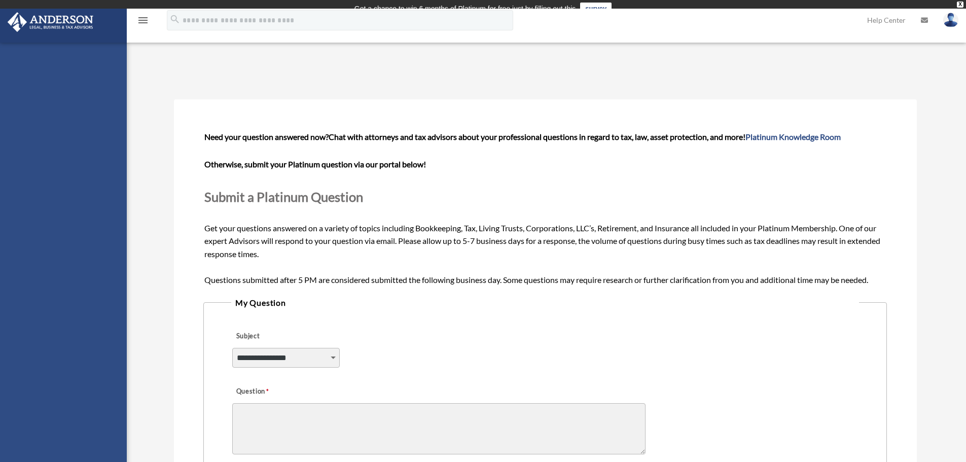  I want to click on a: menu, so click(143, 22).